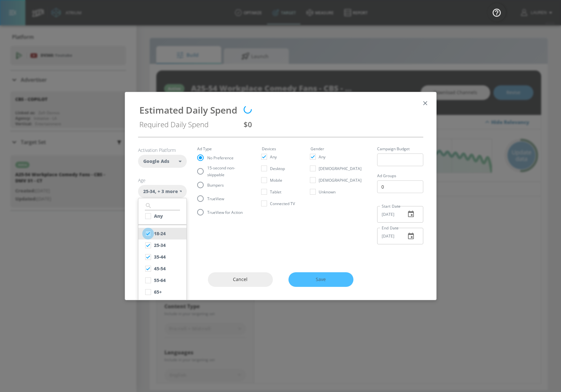 The height and width of the screenshot is (392, 561). Describe the element at coordinates (162, 257) in the screenshot. I see `button: 35-44` at that location.